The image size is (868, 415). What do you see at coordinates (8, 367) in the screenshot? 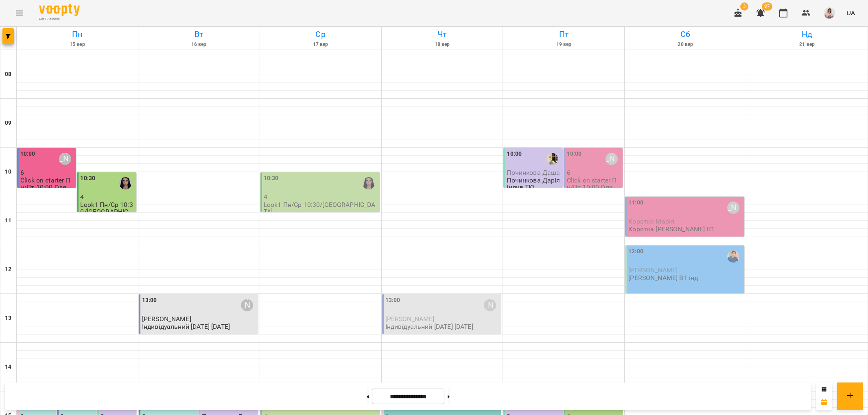
I see `h6: 14` at bounding box center [8, 367].